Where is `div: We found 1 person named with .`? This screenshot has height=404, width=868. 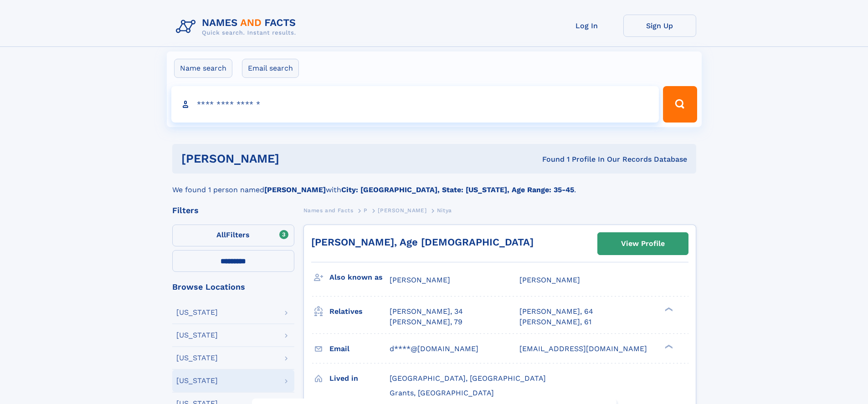
div: We found 1 person named with . is located at coordinates (434, 185).